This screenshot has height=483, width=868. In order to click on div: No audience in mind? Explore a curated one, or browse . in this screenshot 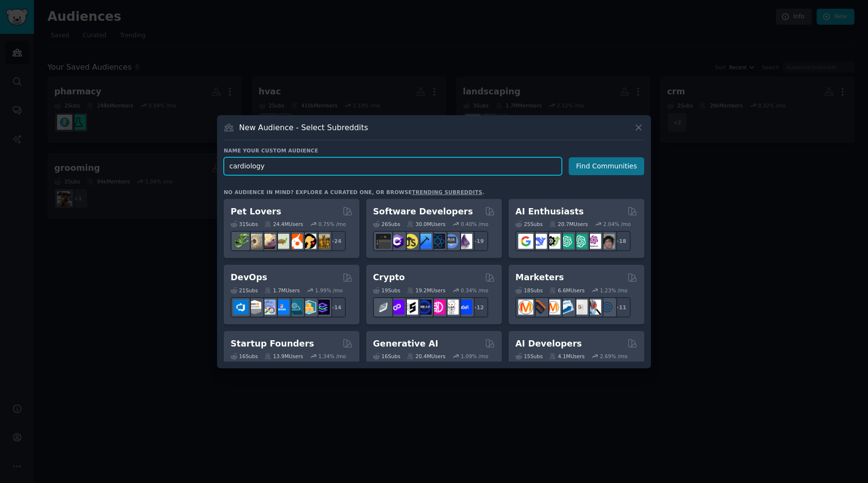, I will do `click(354, 192)`.